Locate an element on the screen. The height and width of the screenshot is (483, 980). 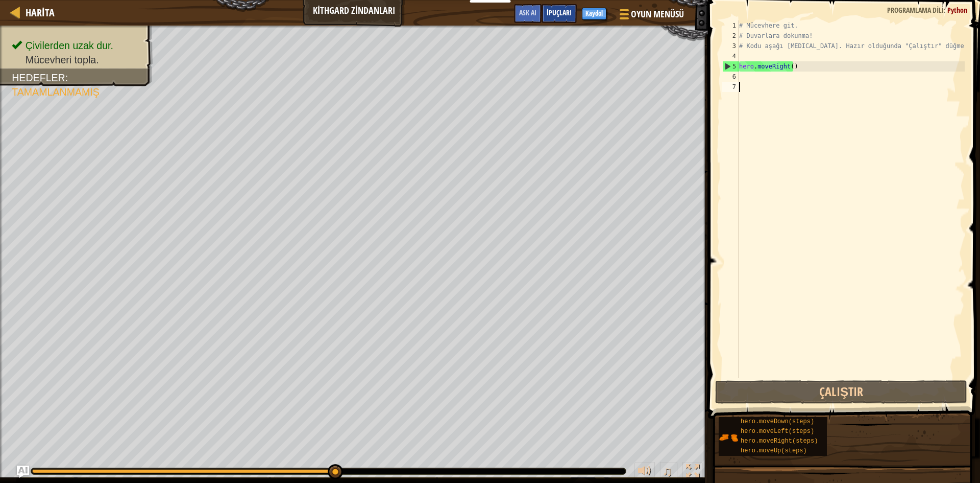
li: Mücevheri topla. is located at coordinates (77, 60).